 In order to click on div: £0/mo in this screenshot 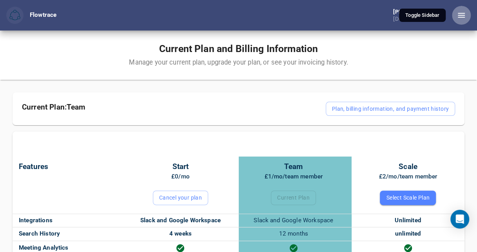, I will do `click(180, 170)`.